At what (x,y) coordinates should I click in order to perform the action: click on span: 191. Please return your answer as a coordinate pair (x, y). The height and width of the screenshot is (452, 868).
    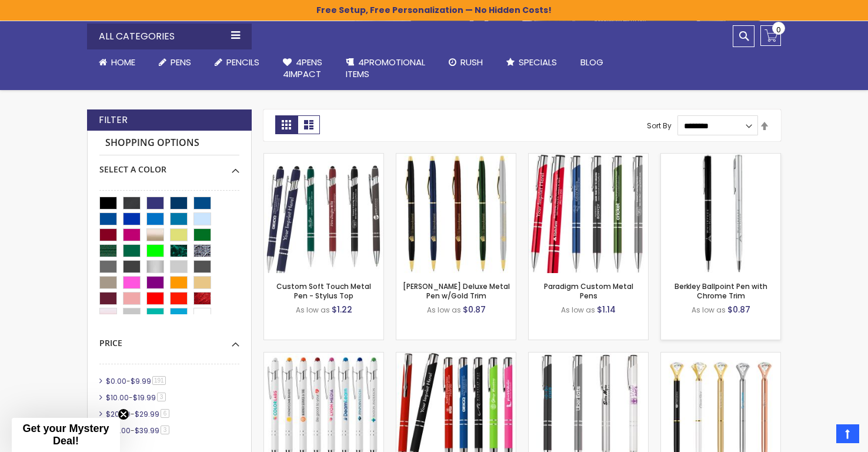
    Looking at the image, I should click on (159, 380).